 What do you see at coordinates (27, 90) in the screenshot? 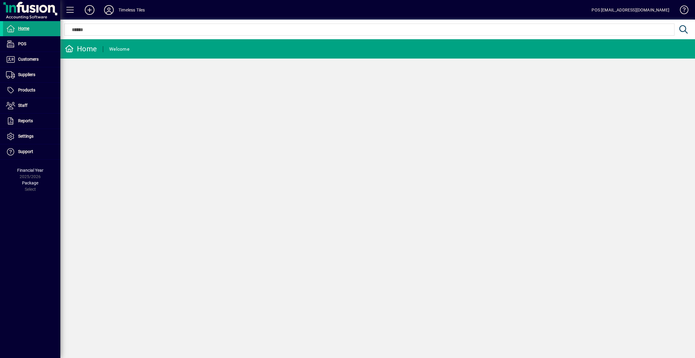
I see `span: Products` at bounding box center [27, 90].